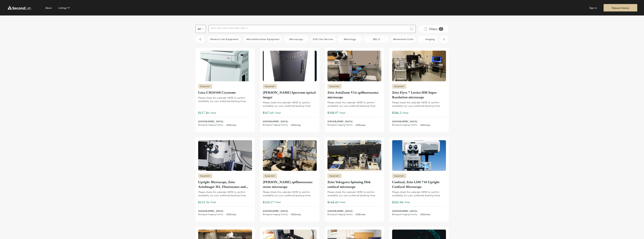 Image resolution: width=644 pixels, height=239 pixels. Describe the element at coordinates (225, 93) in the screenshot. I see `div: Leica CM3050S Cryotome` at that location.